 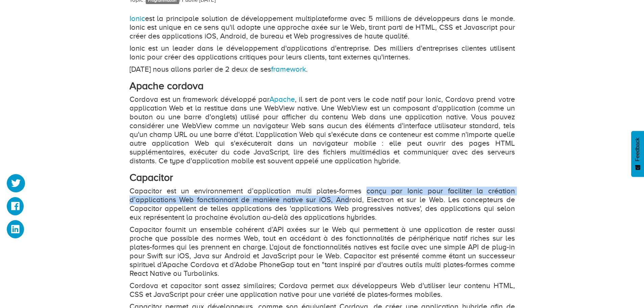 What do you see at coordinates (322, 53) in the screenshot?
I see `p: Ionic est un leader dans le développement d'applications d'entreprise. Des milliers d'entreprises...` at bounding box center [322, 53].